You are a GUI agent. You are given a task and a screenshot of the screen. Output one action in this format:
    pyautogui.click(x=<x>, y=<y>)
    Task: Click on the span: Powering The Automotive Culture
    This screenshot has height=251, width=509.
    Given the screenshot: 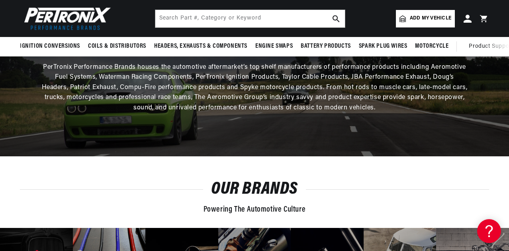 What is the action you would take?
    pyautogui.click(x=255, y=210)
    